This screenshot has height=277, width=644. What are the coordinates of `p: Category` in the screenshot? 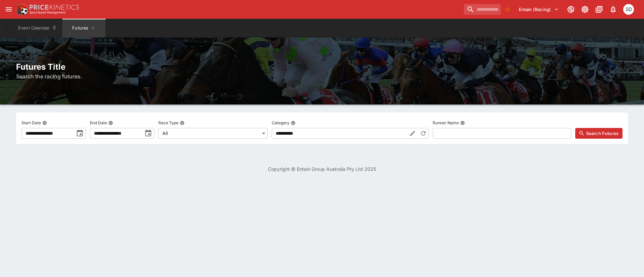 It's located at (280, 123).